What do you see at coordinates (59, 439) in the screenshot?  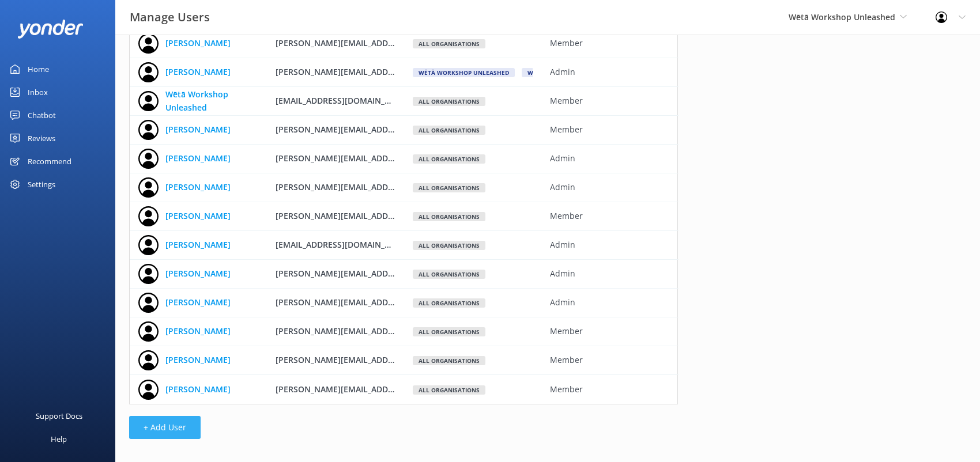 I see `div: Help` at bounding box center [59, 439].